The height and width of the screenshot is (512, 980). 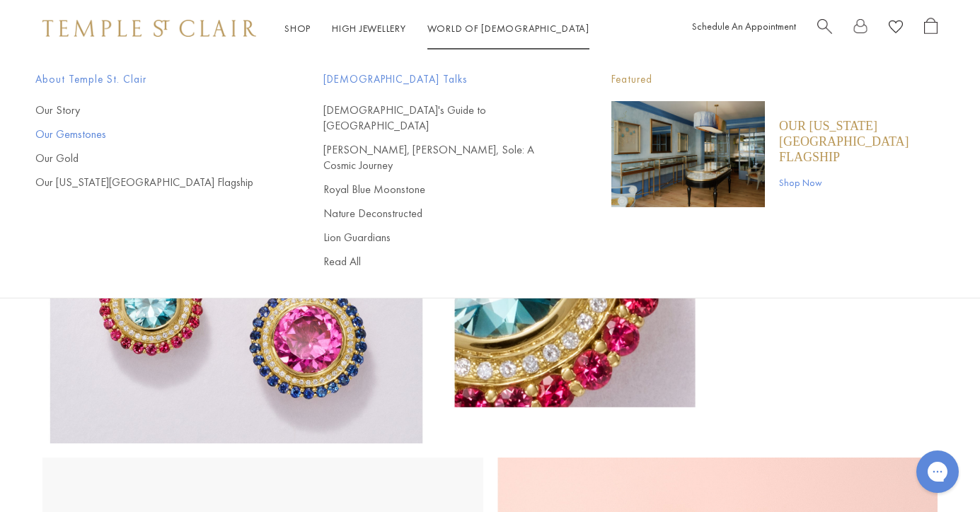 I want to click on a: Nature Deconstructed, so click(x=439, y=214).